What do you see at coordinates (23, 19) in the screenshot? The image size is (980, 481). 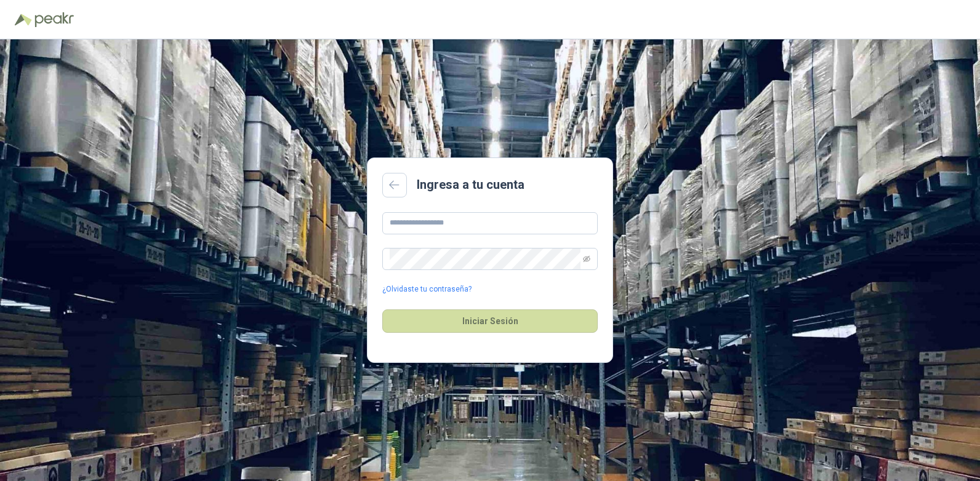 I see `img: Logo` at bounding box center [23, 19].